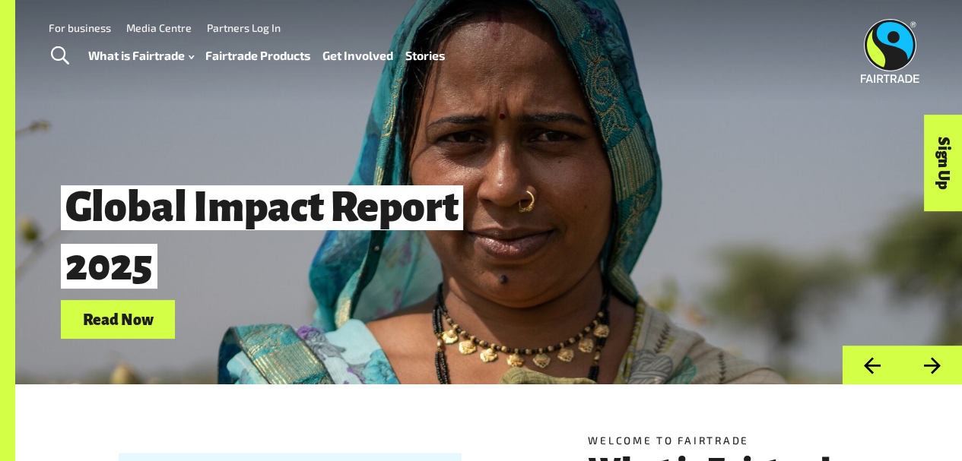 The width and height of the screenshot is (962, 461). I want to click on a: Toggle Search, so click(59, 56).